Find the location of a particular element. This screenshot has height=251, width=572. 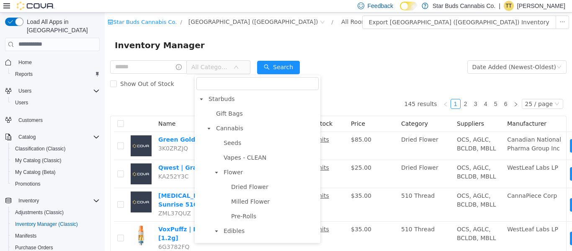

li: 145 results is located at coordinates (316, 91).